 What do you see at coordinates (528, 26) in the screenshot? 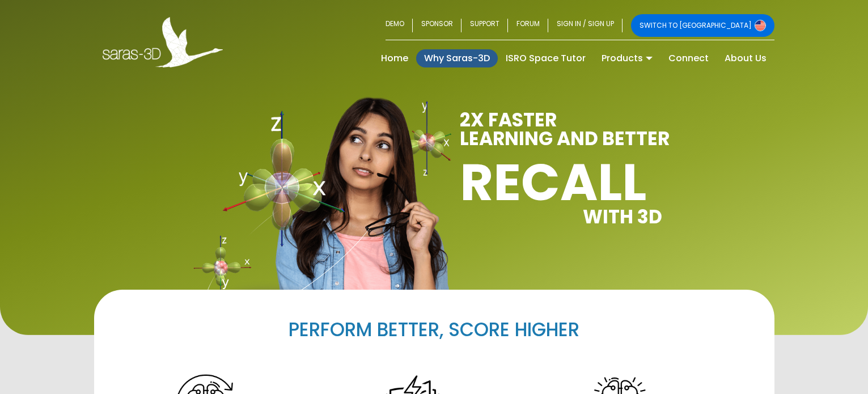
I see `a: FORUM` at bounding box center [528, 26].